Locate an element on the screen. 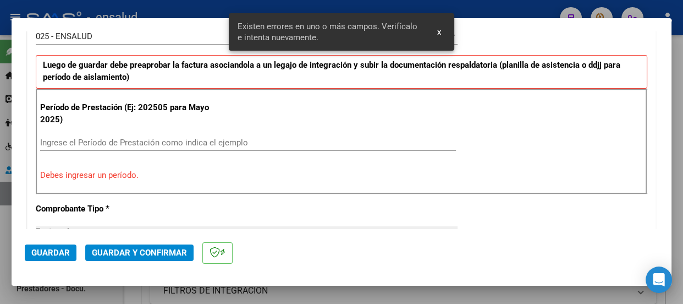  span: x is located at coordinates (439, 32).